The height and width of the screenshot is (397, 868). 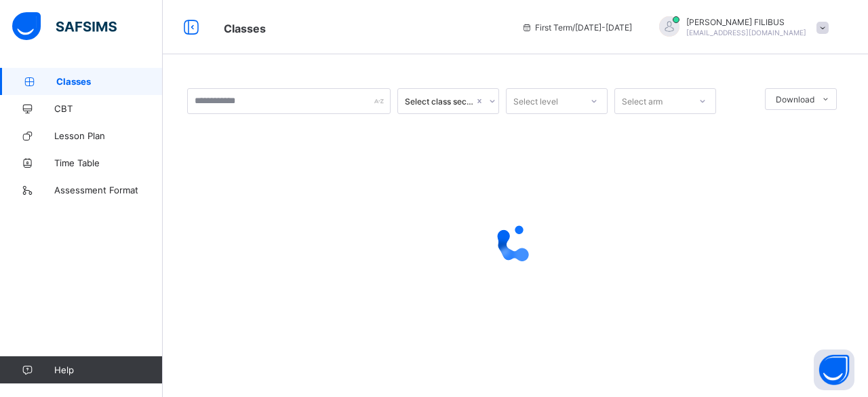 I want to click on span: Download, so click(x=795, y=99).